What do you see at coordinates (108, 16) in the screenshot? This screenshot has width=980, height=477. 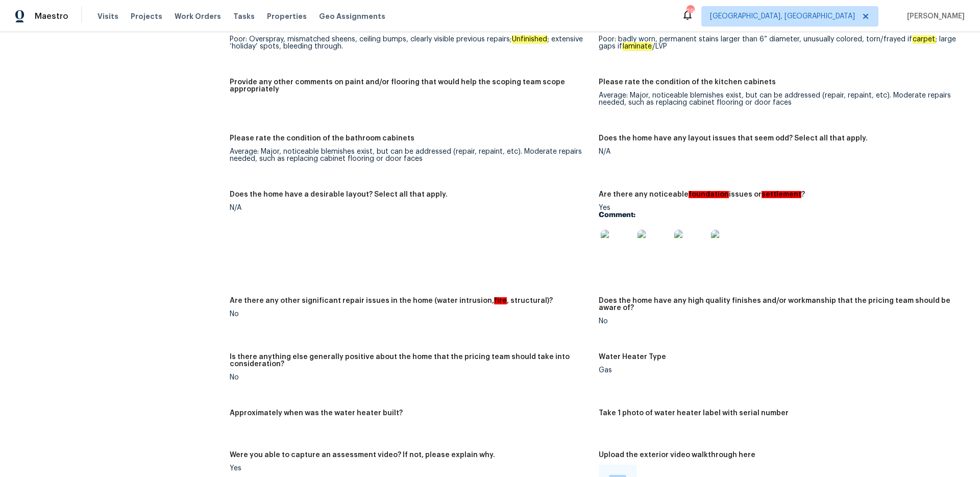 I see `span: Visits` at bounding box center [108, 16].